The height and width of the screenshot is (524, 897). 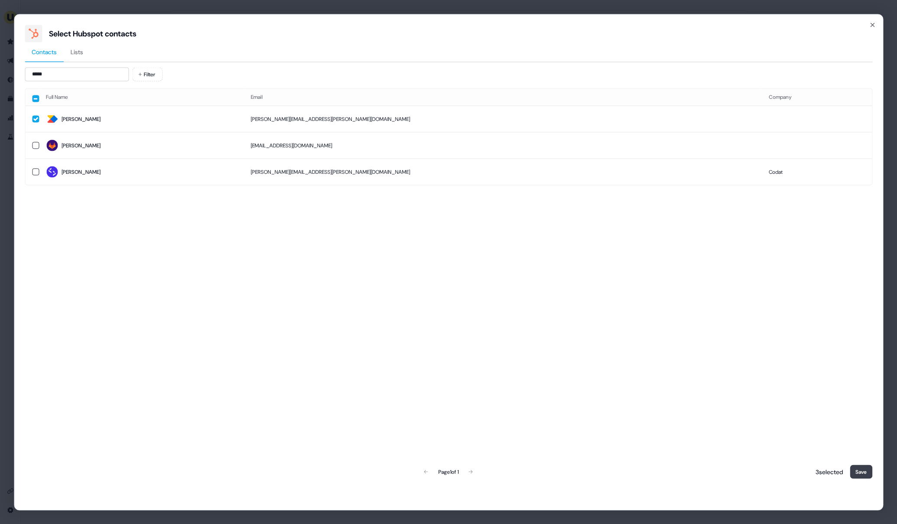 What do you see at coordinates (817, 172) in the screenshot?
I see `td: Codat` at bounding box center [817, 172].